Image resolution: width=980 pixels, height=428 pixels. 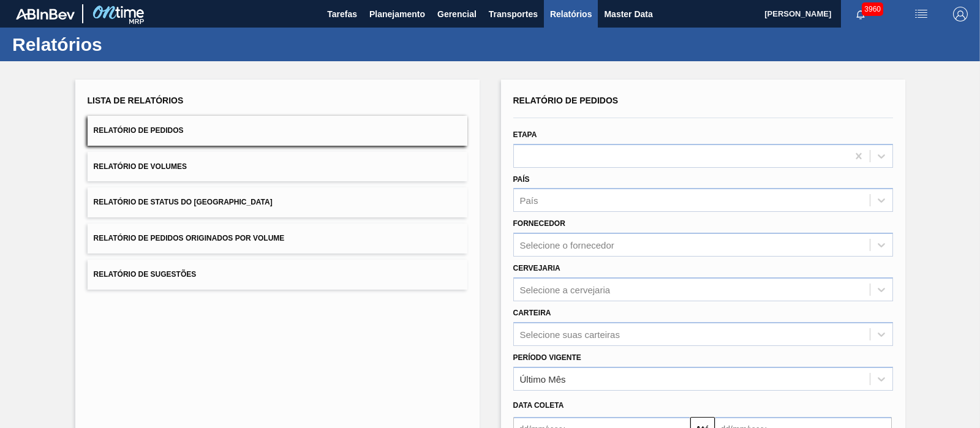 I want to click on img: userActions, so click(x=922, y=14).